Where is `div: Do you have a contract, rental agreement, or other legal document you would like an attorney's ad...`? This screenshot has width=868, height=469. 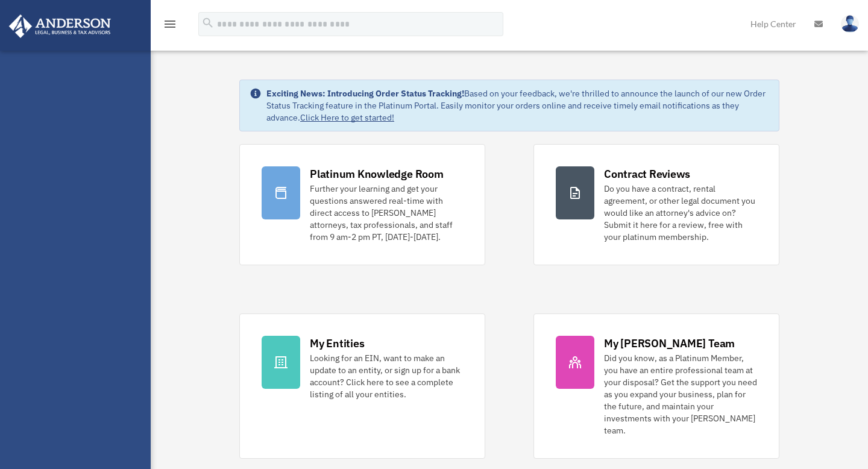
div: Do you have a contract, rental agreement, or other legal document you would like an attorney's ad... is located at coordinates (681, 213).